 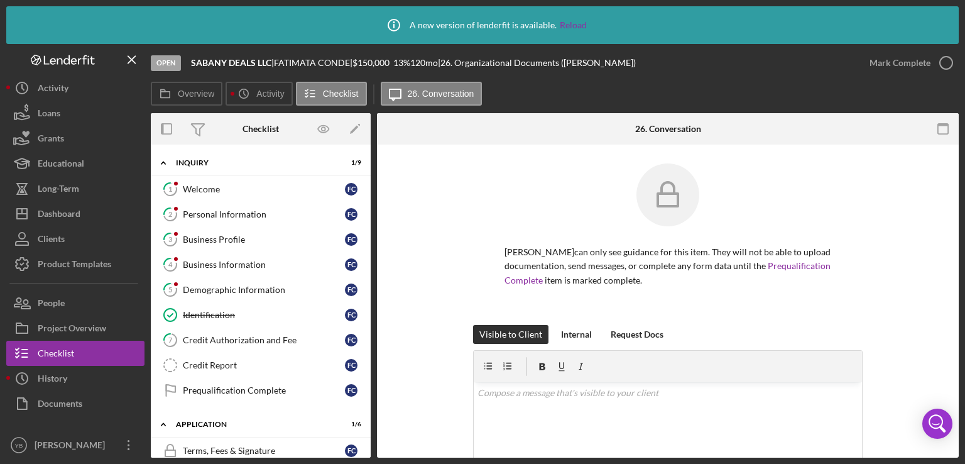 What do you see at coordinates (264, 189) in the screenshot?
I see `div: Welcome` at bounding box center [264, 189].